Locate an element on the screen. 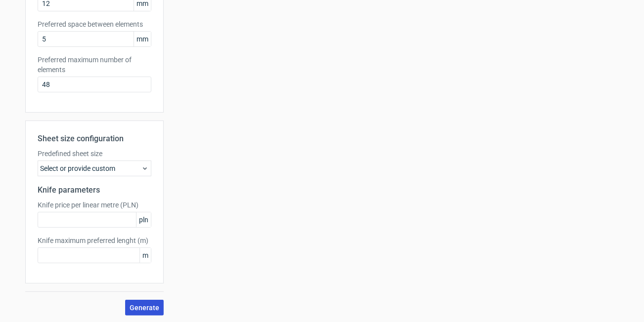  span: mm is located at coordinates (142, 39).